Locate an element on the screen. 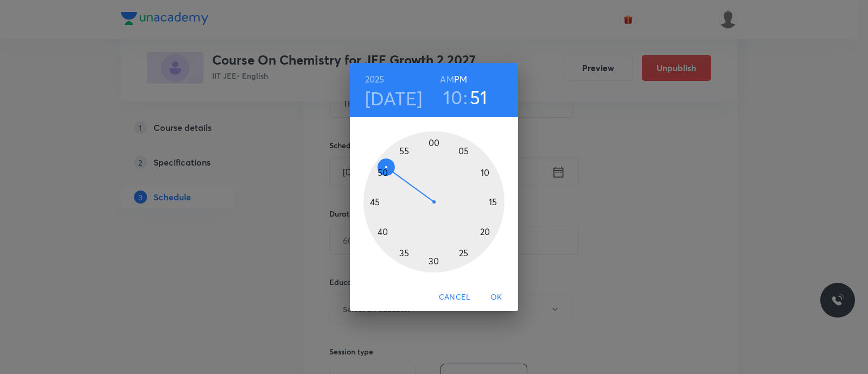 This screenshot has width=868, height=374. button: AM is located at coordinates (447, 79).